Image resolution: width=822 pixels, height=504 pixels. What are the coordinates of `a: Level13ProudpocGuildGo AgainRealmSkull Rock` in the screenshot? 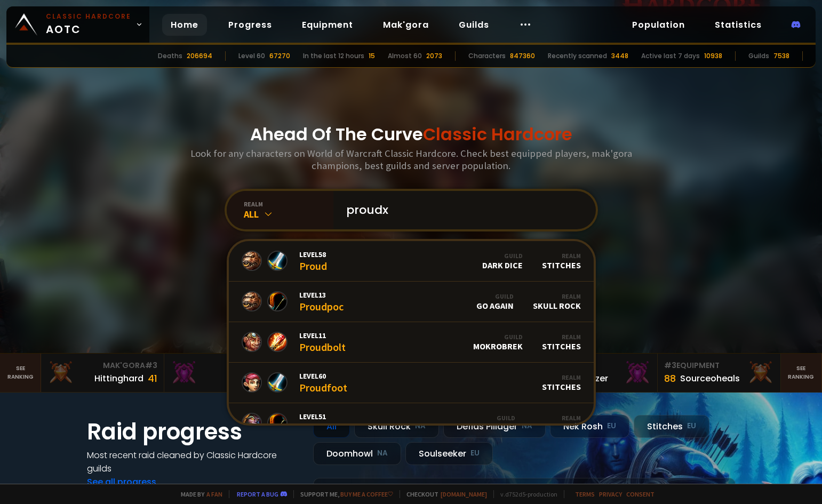 It's located at (411, 302).